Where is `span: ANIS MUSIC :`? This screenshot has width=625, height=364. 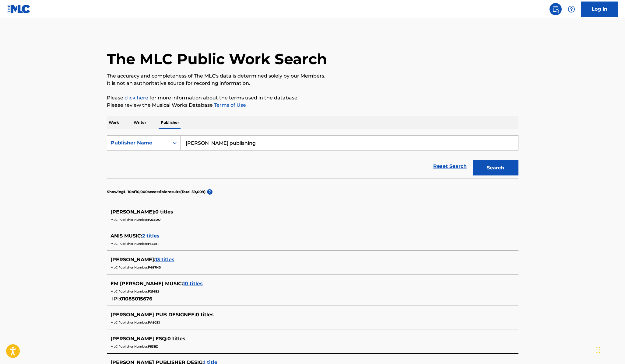
span: ANIS MUSIC : is located at coordinates (126, 236).